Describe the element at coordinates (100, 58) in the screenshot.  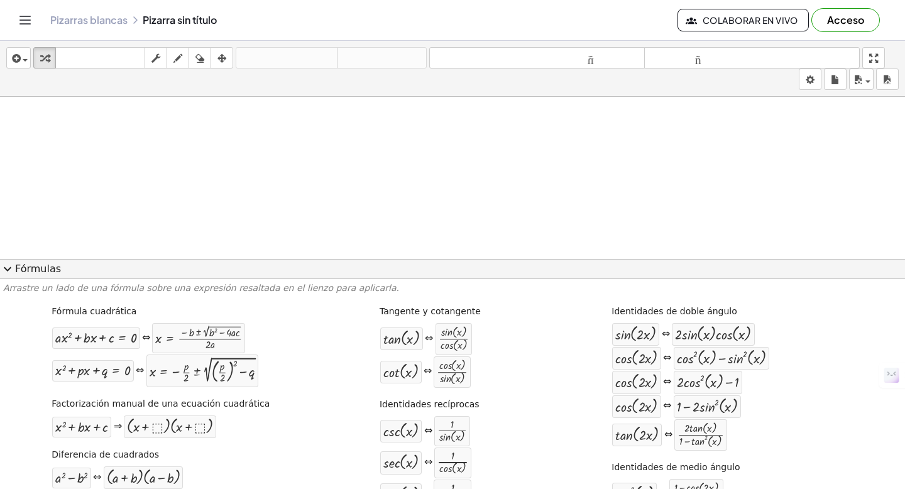
I see `button: teclado` at that location.